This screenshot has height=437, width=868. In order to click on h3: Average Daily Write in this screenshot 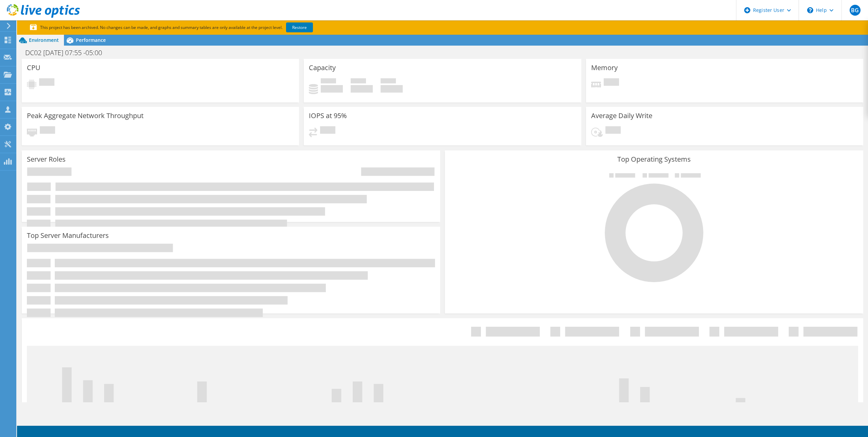, I will do `click(622, 116)`.